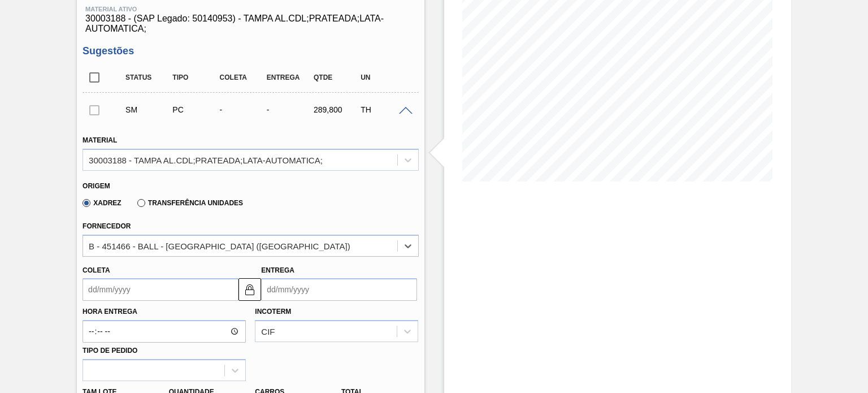 The height and width of the screenshot is (393, 868). Describe the element at coordinates (336, 110) in the screenshot. I see `div: 289,800` at that location.